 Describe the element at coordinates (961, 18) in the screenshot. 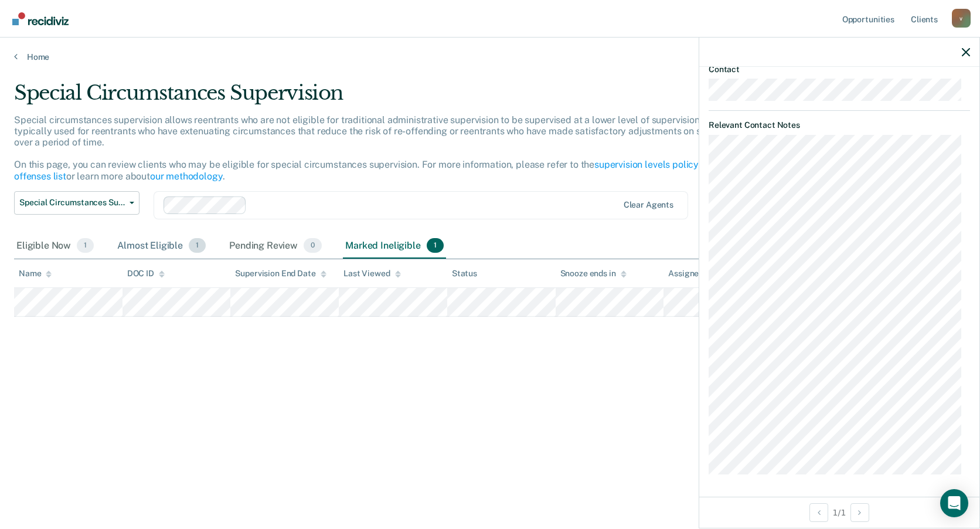

I see `button: Profile dropdown button` at that location.